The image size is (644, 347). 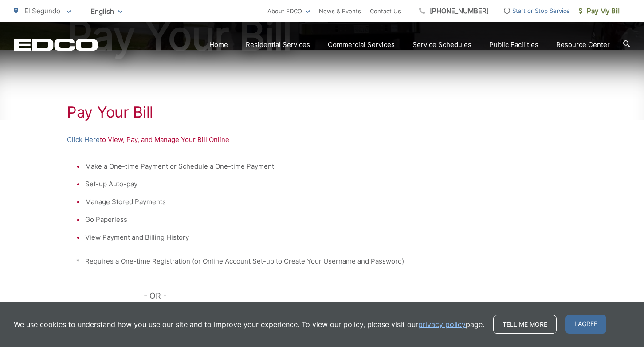 I want to click on a: Commercial Services, so click(x=361, y=45).